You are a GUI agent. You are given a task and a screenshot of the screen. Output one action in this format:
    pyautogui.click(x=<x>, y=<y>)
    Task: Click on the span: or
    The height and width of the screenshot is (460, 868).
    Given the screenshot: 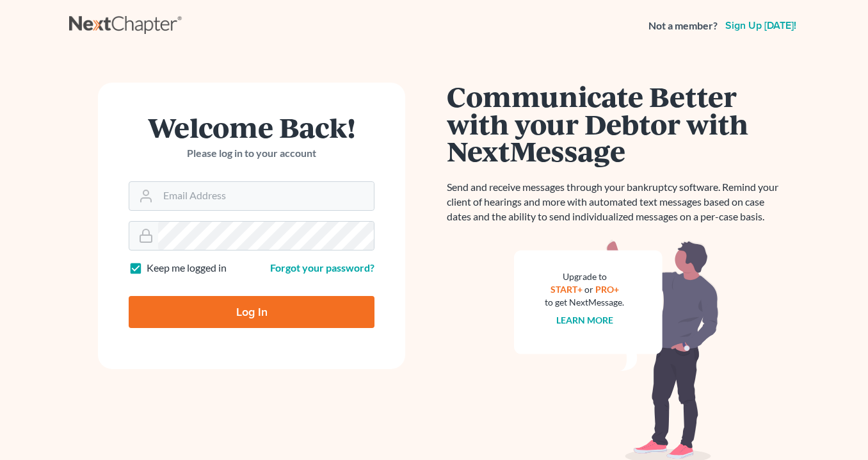 What is the action you would take?
    pyautogui.click(x=589, y=289)
    